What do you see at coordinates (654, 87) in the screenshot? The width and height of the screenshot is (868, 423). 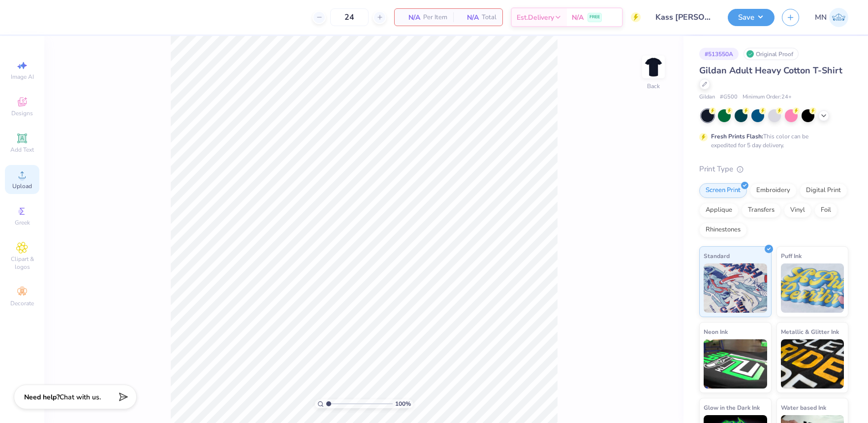 I see `div: Back` at bounding box center [654, 87].